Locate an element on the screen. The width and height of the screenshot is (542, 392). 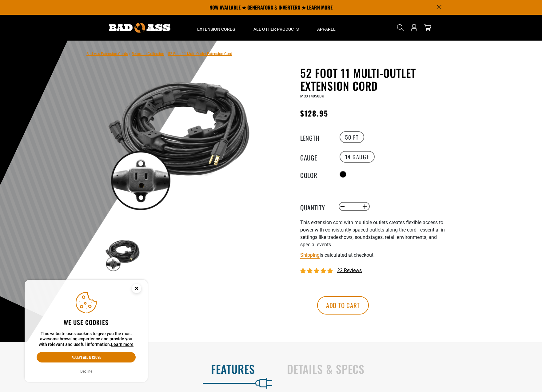
summary: All Other Products is located at coordinates (276, 28).